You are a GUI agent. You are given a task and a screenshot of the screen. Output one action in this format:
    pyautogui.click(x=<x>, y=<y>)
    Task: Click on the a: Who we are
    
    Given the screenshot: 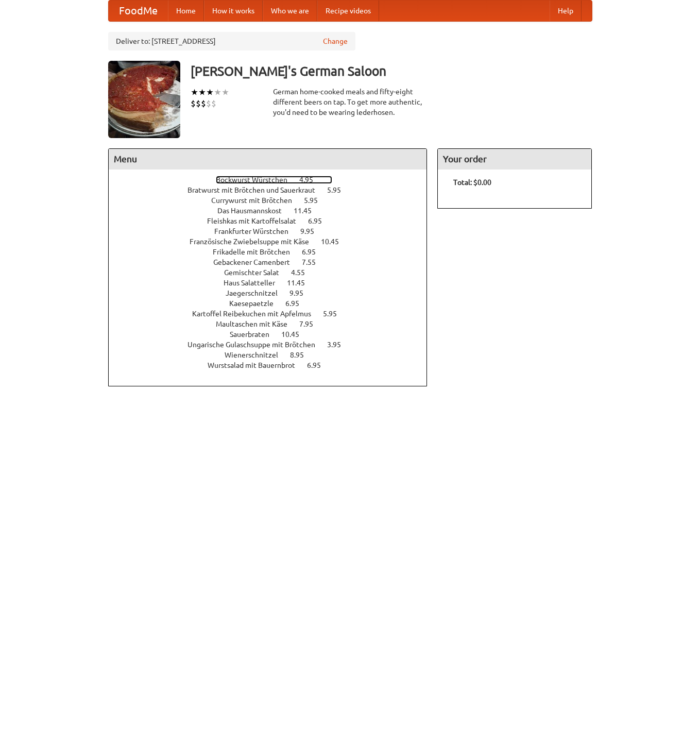 What is the action you would take?
    pyautogui.click(x=290, y=11)
    